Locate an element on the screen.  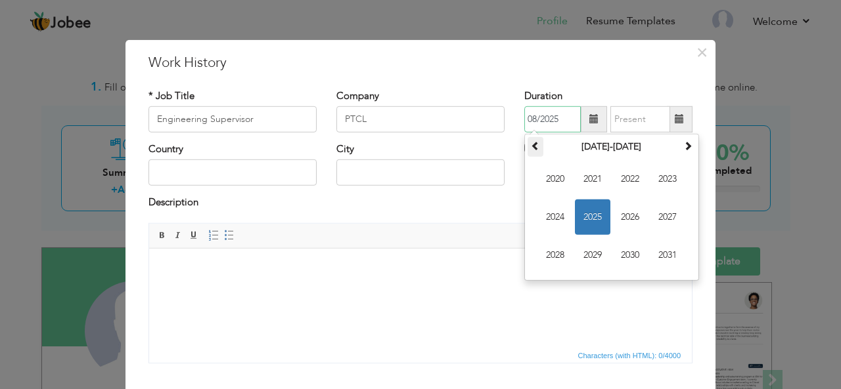
label: * Job Title is located at coordinates (171, 95).